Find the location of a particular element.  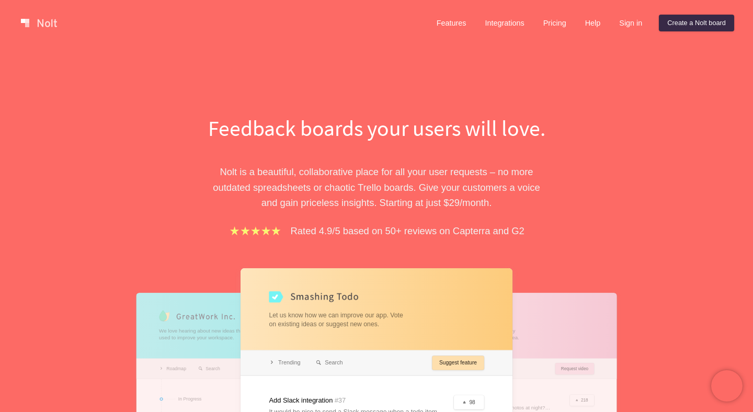

a: Pricing is located at coordinates (555, 23).